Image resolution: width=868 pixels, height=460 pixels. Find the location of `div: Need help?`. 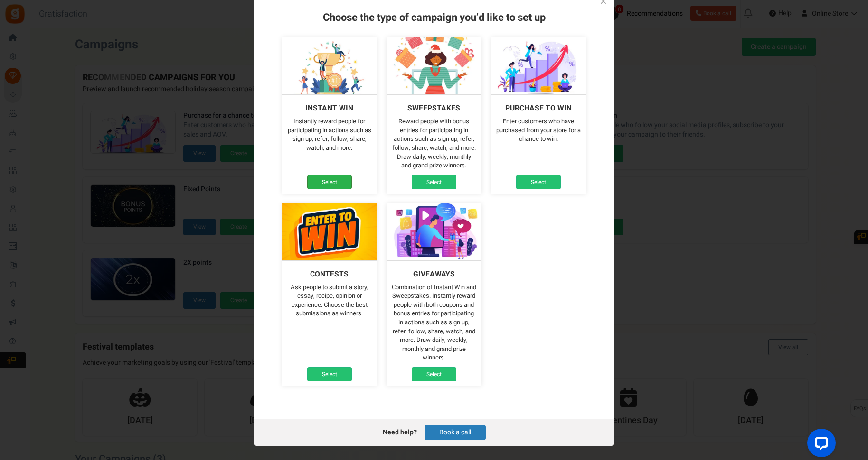

div: Need help? is located at coordinates (400, 432).